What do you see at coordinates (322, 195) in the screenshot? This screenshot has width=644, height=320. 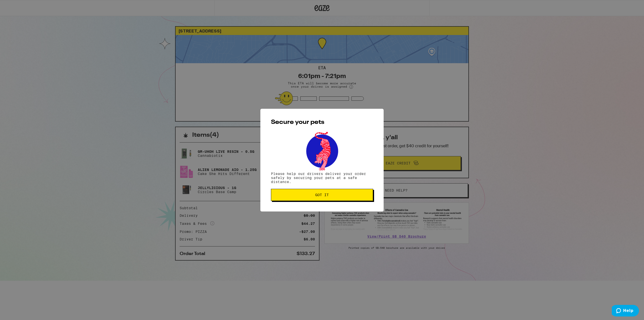 I see `span: Got it` at bounding box center [322, 195].